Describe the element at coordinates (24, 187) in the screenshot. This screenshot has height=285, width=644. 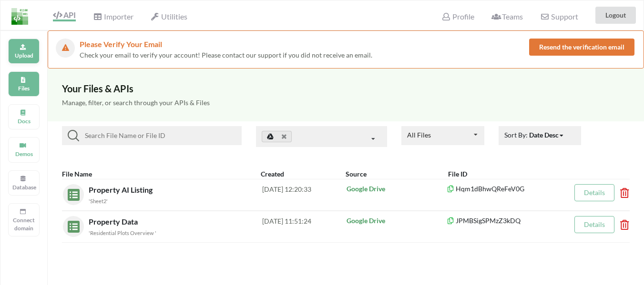
I see `p: Database` at that location.